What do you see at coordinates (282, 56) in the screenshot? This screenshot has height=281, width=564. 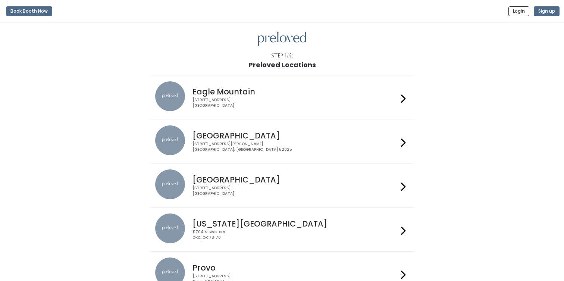 I see `div: Step 1/4:` at bounding box center [282, 56].